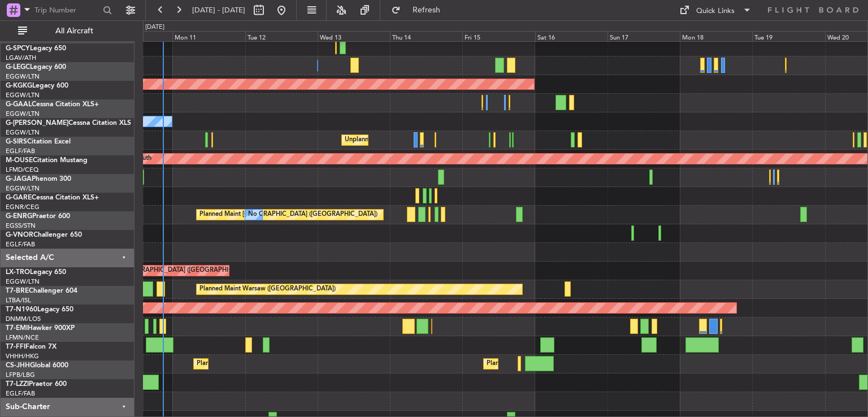 The width and height of the screenshot is (868, 417). What do you see at coordinates (38, 216) in the screenshot?
I see `a: G-ENRGPraetor 600` at bounding box center [38, 216].